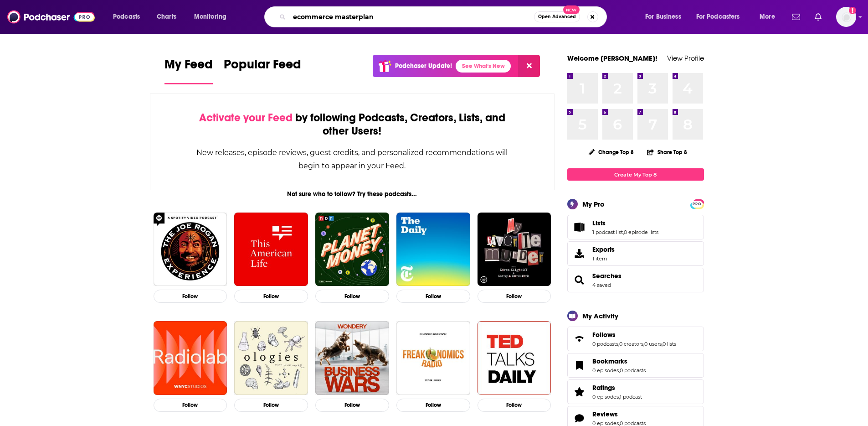 This screenshot has height=426, width=868. Describe the element at coordinates (669, 344) in the screenshot. I see `a: 0 lists` at that location.